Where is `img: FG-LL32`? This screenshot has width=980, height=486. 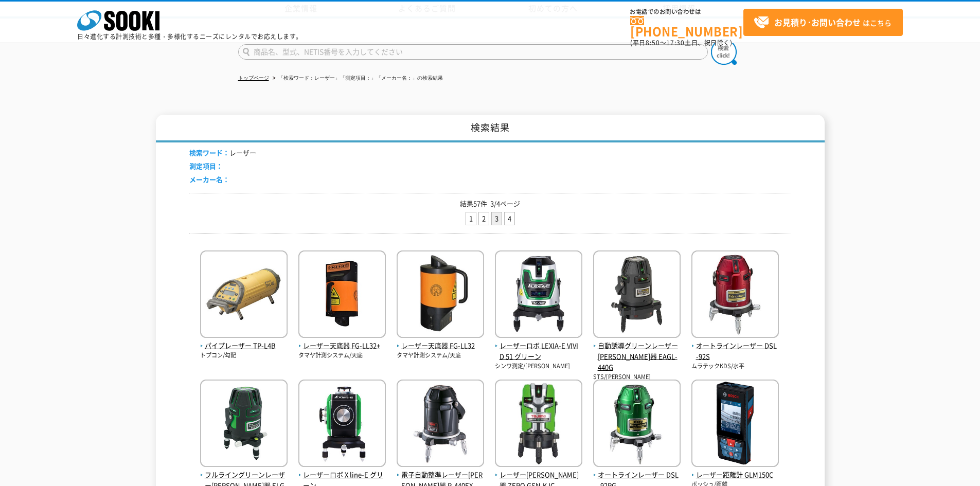 img: FG-LL32 is located at coordinates (440, 295).